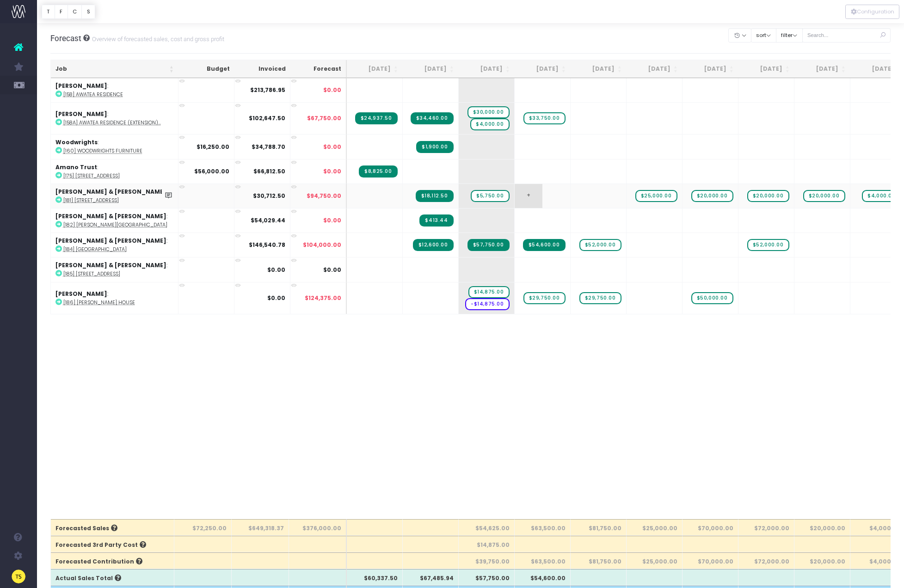 This screenshot has width=904, height=588. Describe the element at coordinates (93, 95) in the screenshot. I see `abbr: [158] Awatea Residence` at that location.